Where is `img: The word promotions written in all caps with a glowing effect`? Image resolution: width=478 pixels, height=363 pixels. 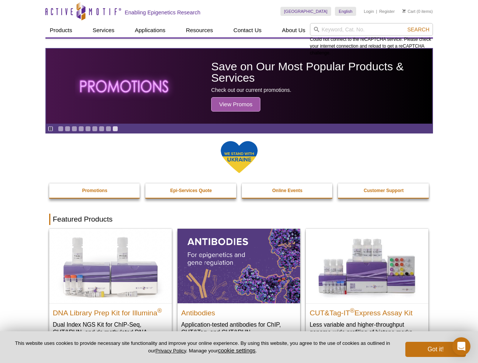
img: The word promotions written in all caps with a glowing effect is located at coordinates (125, 86).